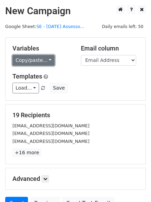 The width and height of the screenshot is (151, 202). What do you see at coordinates (45, 26) in the screenshot?
I see `small: Google Sheet:` at bounding box center [45, 26].